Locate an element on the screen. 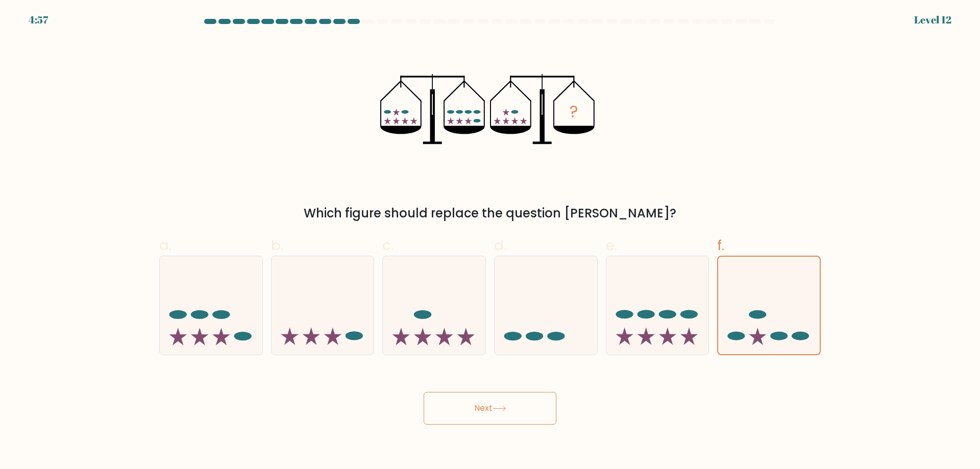  span: b. is located at coordinates (277, 245).